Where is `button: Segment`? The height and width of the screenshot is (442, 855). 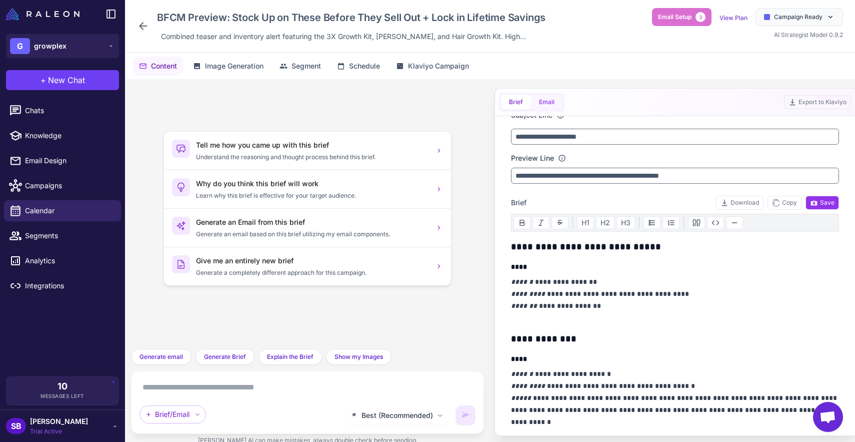 button: Segment is located at coordinates (300, 66).